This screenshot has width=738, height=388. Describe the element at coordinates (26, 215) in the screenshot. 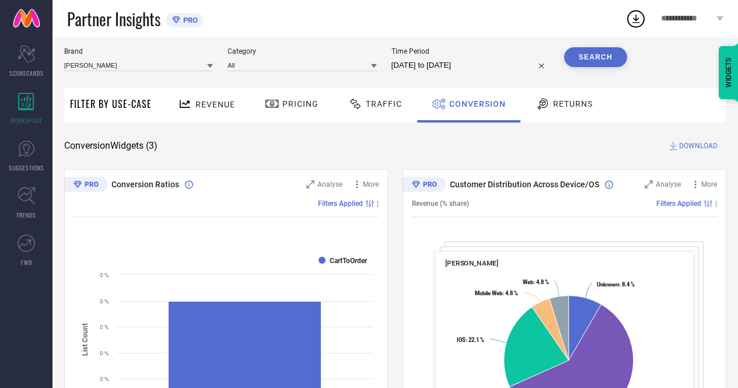

I see `span: TRENDS` at that location.